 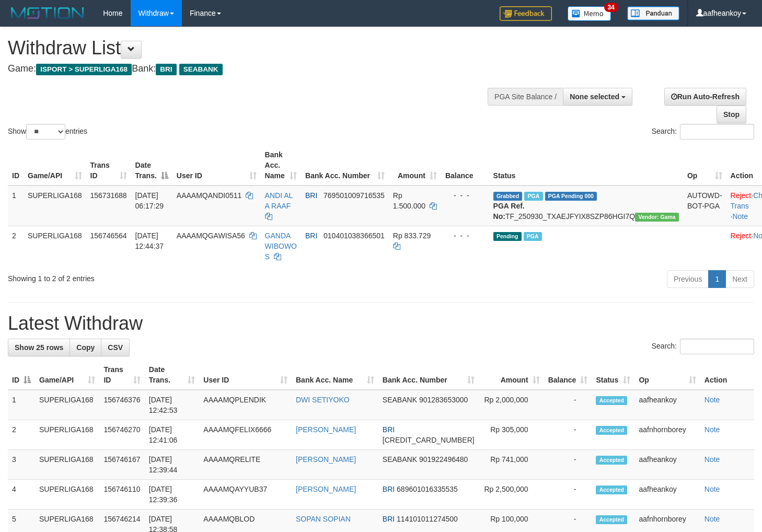 I want to click on span: None selected, so click(x=594, y=96).